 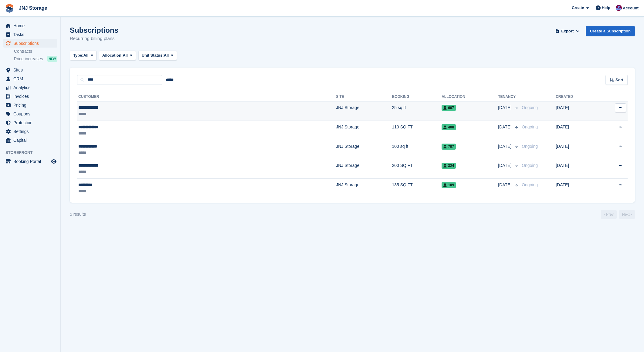 I want to click on span: Analytics, so click(x=32, y=87).